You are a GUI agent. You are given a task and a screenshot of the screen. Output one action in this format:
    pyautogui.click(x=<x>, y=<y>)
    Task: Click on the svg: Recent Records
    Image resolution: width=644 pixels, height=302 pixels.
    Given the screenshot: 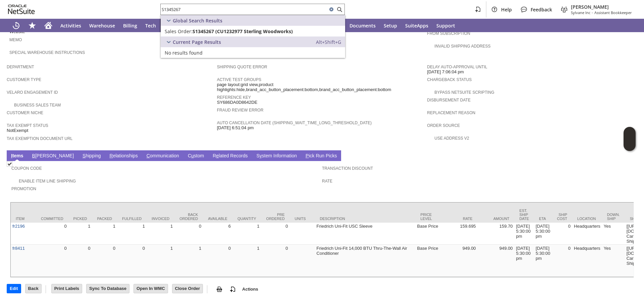 What is the action you would take?
    pyautogui.click(x=16, y=25)
    